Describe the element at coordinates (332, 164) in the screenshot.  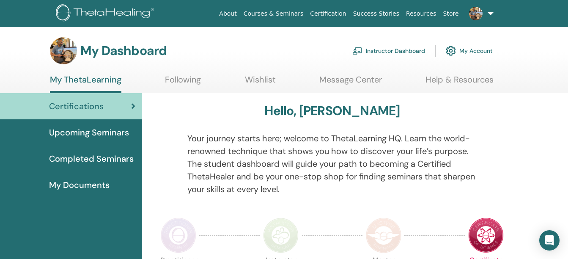
I see `p: Your journey starts here; welcome to ThetaLearning HQ. Learn the world-renowned technique that sh...` at that location.